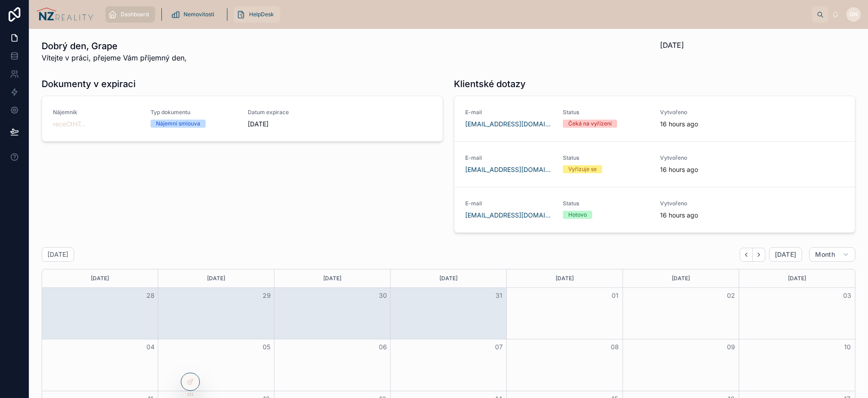 The image size is (868, 398). I want to click on span: GN, so click(854, 14).